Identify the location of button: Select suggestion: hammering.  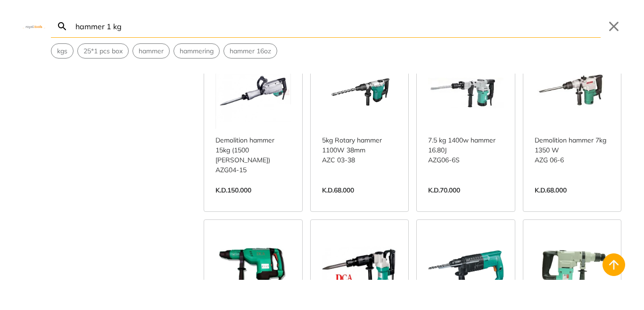
(196, 51).